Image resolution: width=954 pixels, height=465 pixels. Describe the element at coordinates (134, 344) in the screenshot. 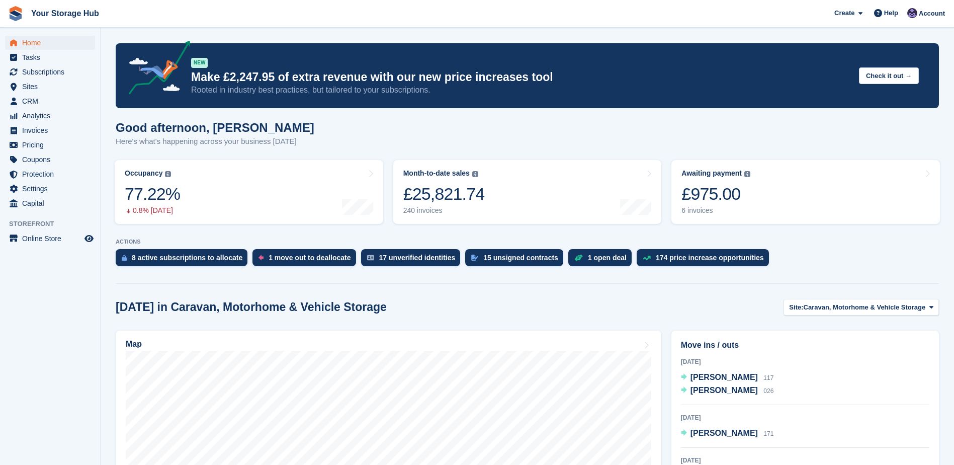

I see `h2: Map` at that location.